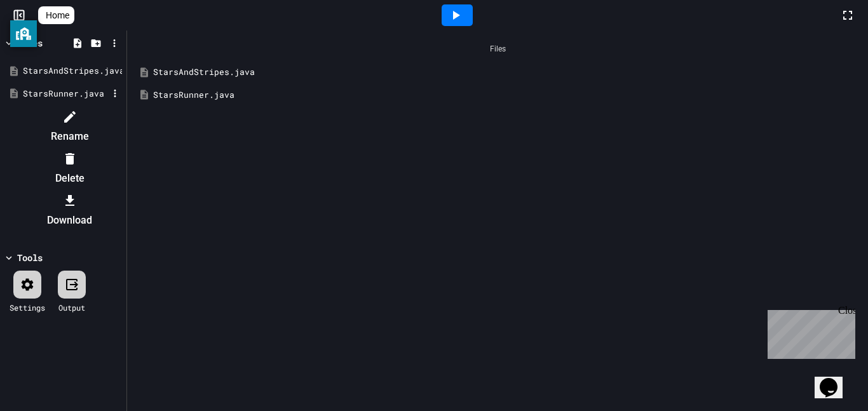 The height and width of the screenshot is (411, 868). Describe the element at coordinates (56, 16) in the screenshot. I see `a: Home` at that location.